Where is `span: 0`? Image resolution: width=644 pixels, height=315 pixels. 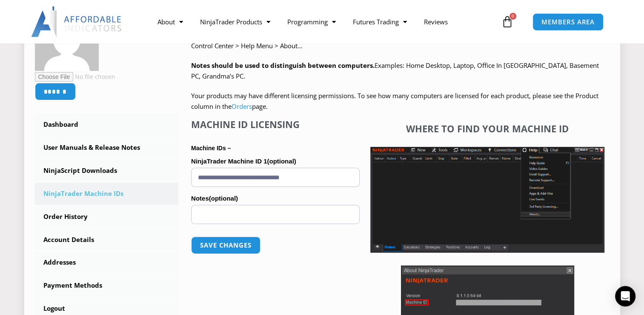
span: 0 is located at coordinates (513, 16).